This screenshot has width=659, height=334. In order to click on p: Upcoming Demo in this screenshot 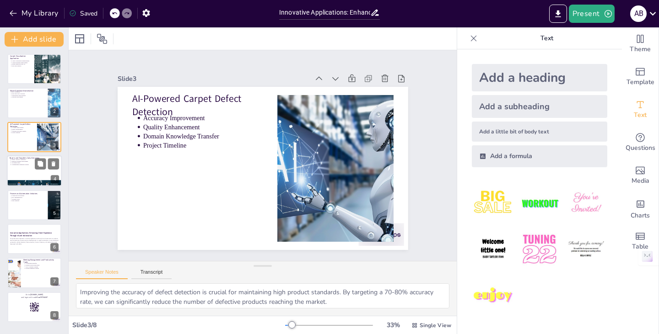, I will do `click(35, 163)`.